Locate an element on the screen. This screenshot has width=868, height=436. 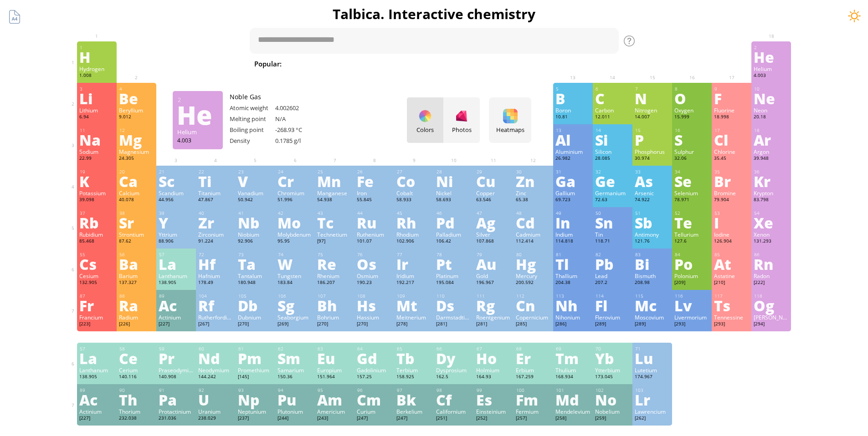
div: Zinc is located at coordinates (533, 193).